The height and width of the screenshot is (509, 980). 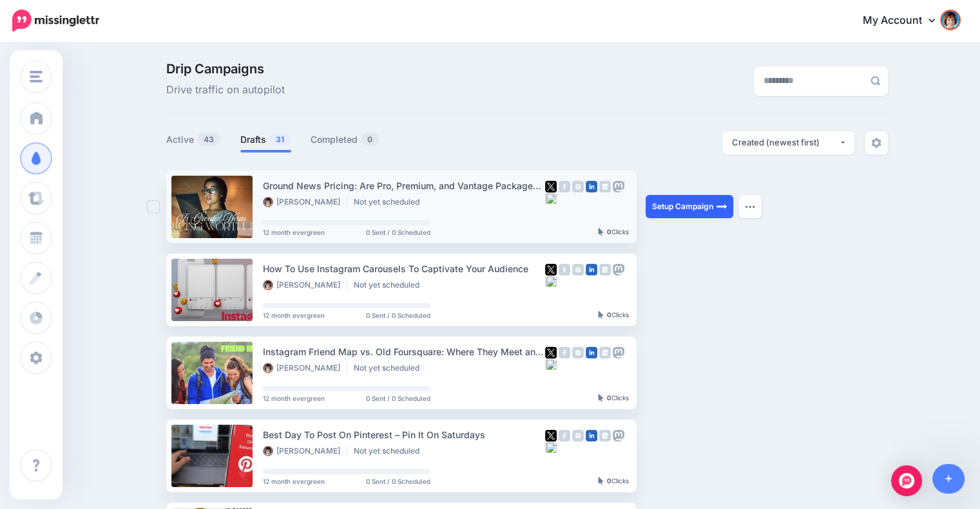 What do you see at coordinates (404, 434) in the screenshot?
I see `div: Best Day To Post On Pinterest – Pin It On Saturdays` at bounding box center [404, 434].